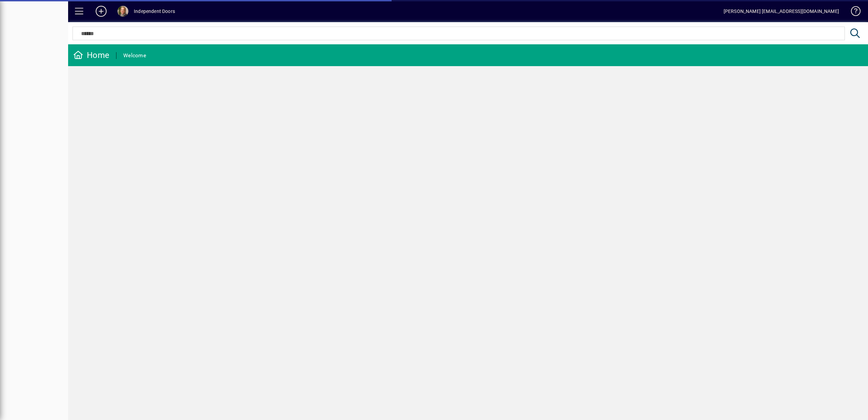 The width and height of the screenshot is (868, 420). I want to click on button: Profile, so click(123, 11).